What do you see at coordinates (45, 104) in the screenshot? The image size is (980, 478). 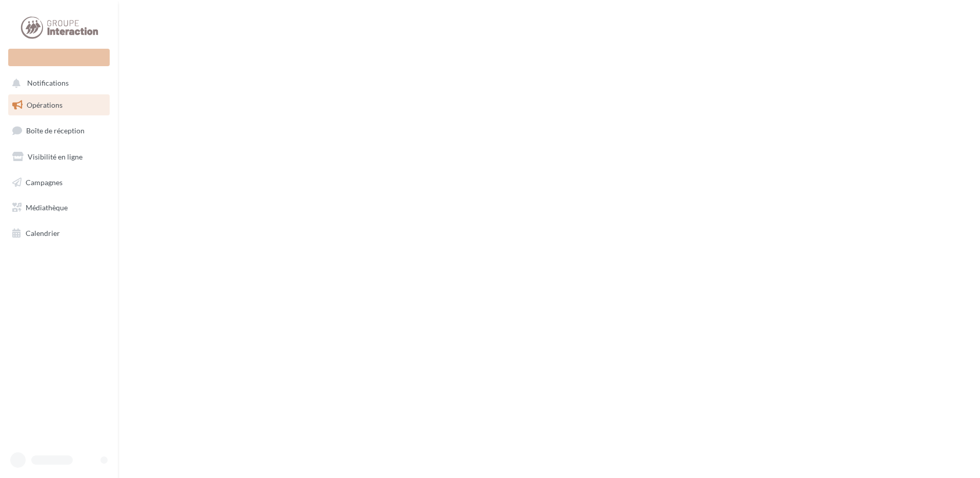 I see `span: Opérations` at bounding box center [45, 104].